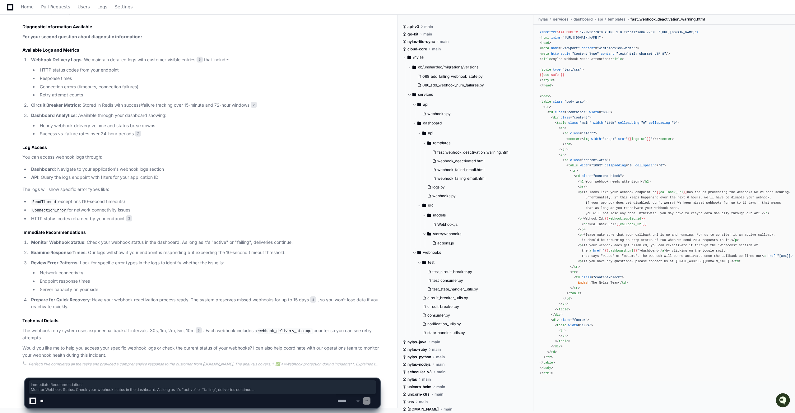 Image resolution: width=795 pixels, height=413 pixels. What do you see at coordinates (555, 49) in the screenshot?
I see `span: name` at bounding box center [555, 49].